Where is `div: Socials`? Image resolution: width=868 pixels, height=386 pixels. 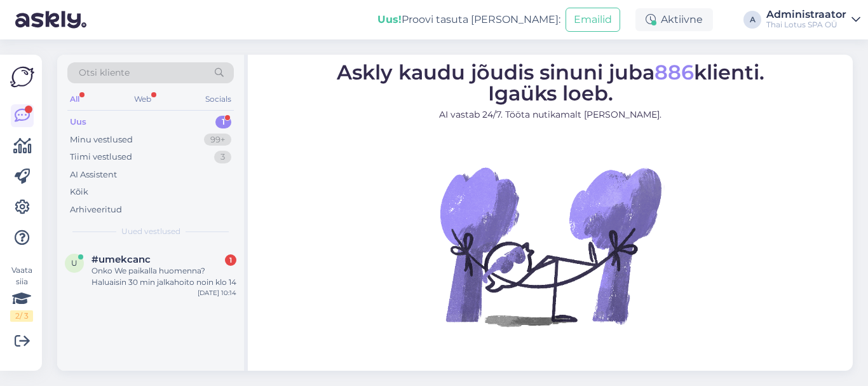 div: Socials is located at coordinates (218, 99).